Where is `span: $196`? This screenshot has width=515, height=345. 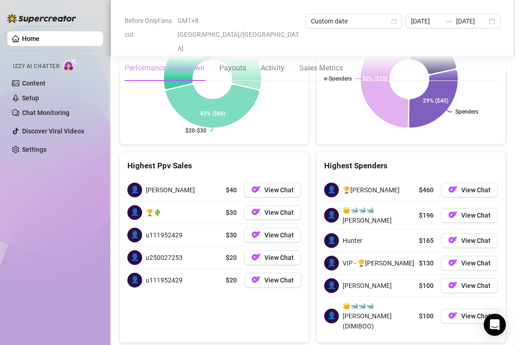
span: $196 is located at coordinates (426, 215).